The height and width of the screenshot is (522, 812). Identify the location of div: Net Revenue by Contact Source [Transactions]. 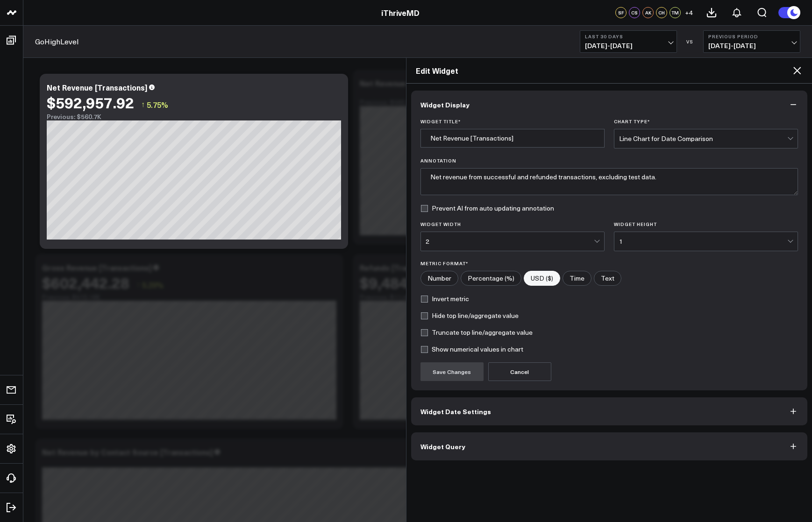
(127, 452).